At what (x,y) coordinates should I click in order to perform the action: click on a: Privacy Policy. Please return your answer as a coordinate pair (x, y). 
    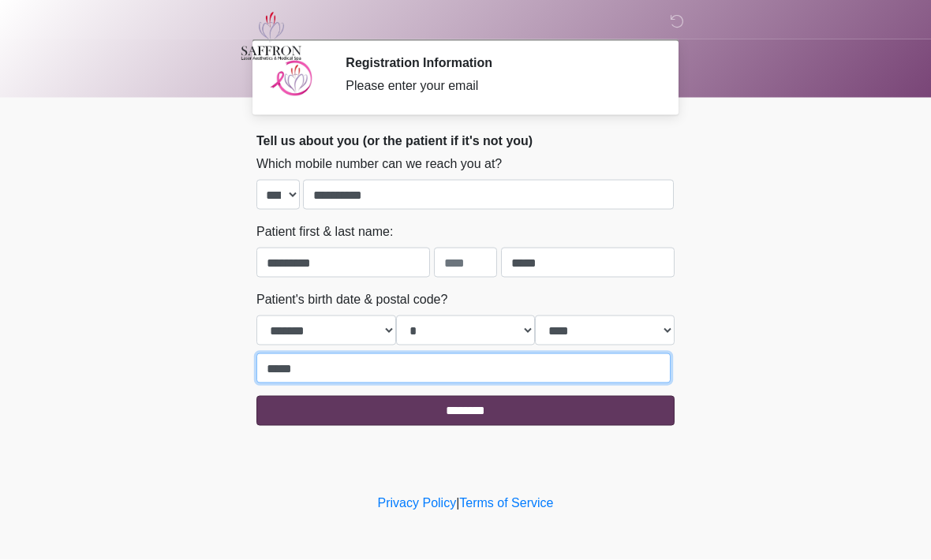
    Looking at the image, I should click on (417, 502).